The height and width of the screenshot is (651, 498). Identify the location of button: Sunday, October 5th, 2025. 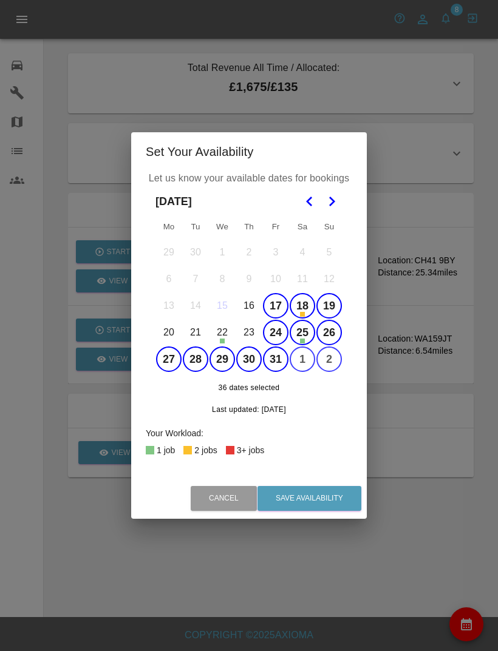
(329, 253).